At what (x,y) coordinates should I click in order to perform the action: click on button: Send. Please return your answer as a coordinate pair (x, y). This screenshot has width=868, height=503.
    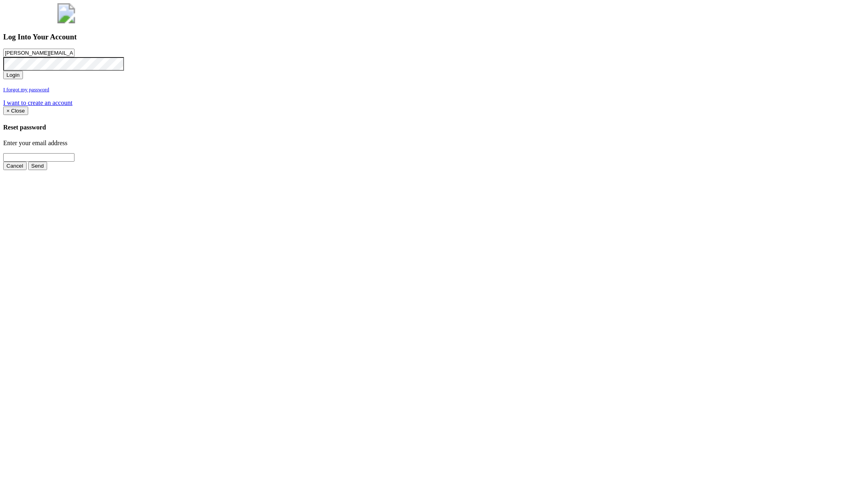
    Looking at the image, I should click on (38, 166).